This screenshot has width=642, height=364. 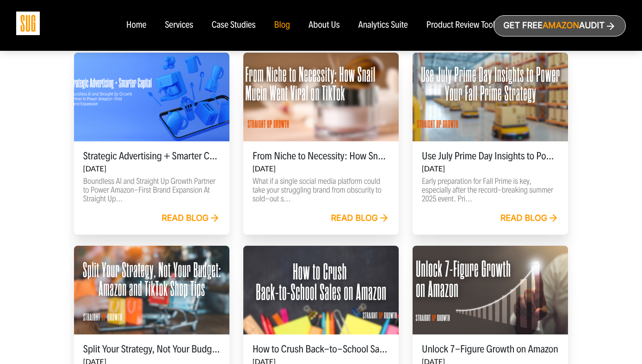 I want to click on h5: Unlock 7-Figure Growth on Amazon, so click(x=490, y=349).